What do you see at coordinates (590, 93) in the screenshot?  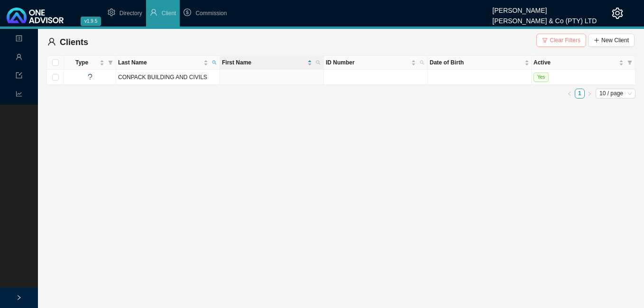 I see `button: right` at bounding box center [590, 93].